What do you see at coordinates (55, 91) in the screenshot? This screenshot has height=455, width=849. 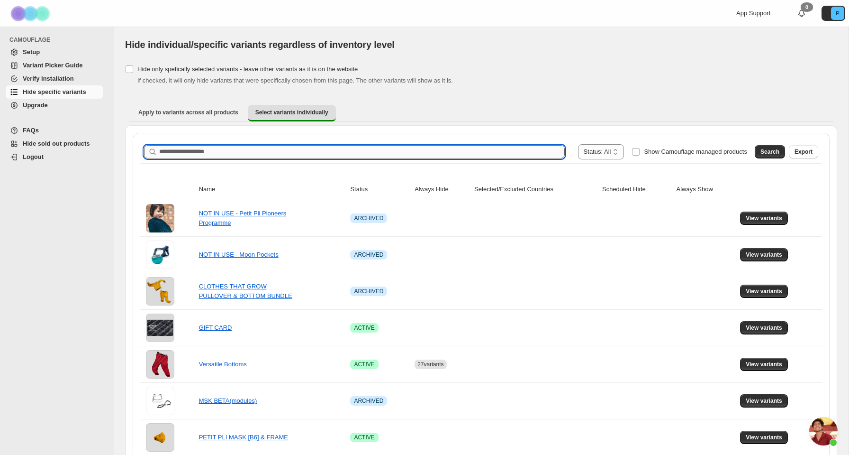 I see `span: Hide specific variants` at bounding box center [55, 91].